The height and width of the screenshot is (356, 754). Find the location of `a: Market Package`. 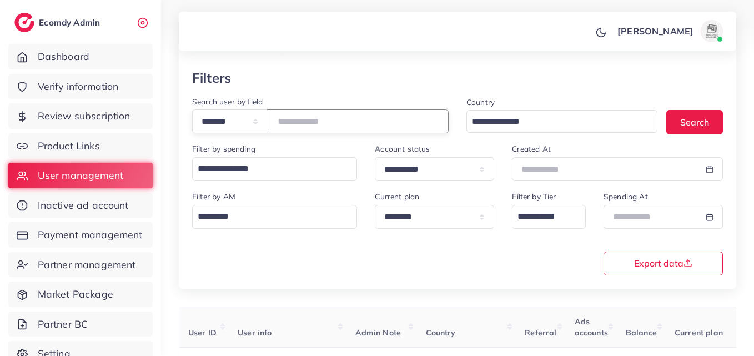

a: Market Package is located at coordinates (81, 294).